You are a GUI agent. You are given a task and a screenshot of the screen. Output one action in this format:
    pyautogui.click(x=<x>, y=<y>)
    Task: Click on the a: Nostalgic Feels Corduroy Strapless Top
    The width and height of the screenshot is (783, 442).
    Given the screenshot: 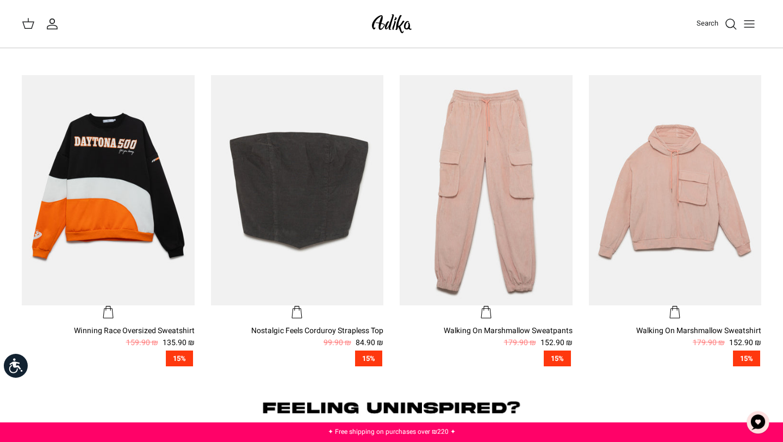 What is the action you would take?
    pyautogui.click(x=298, y=197)
    